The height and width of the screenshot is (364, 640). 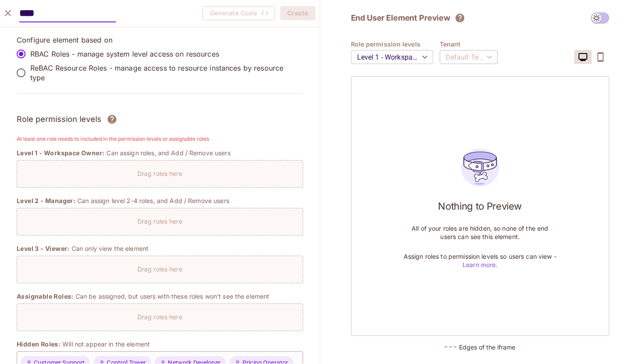 What do you see at coordinates (110, 248) in the screenshot?
I see `p: Can only view the element` at bounding box center [110, 248].